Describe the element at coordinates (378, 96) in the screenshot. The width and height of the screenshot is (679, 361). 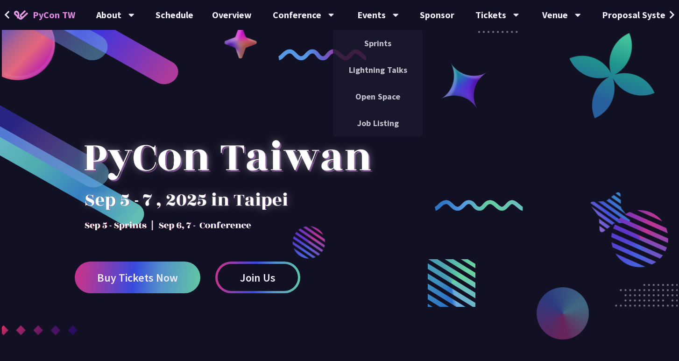
I see `a: Open Space` at that location.